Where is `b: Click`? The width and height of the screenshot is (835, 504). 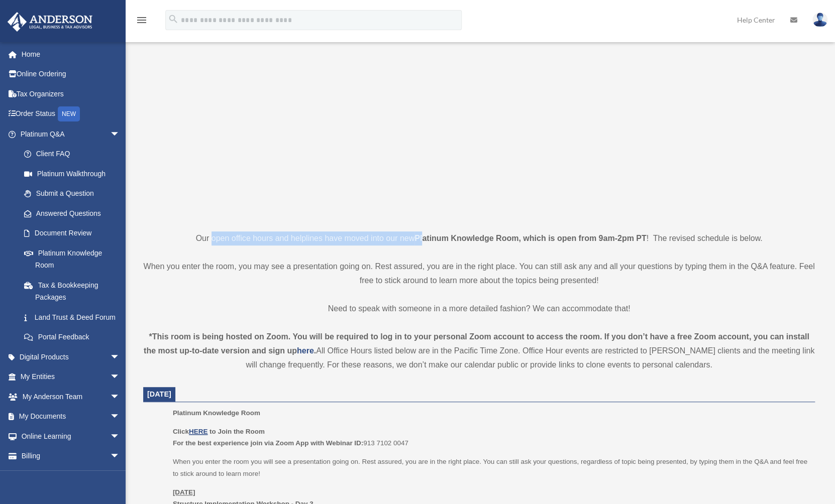
b: Click is located at coordinates (191, 431).